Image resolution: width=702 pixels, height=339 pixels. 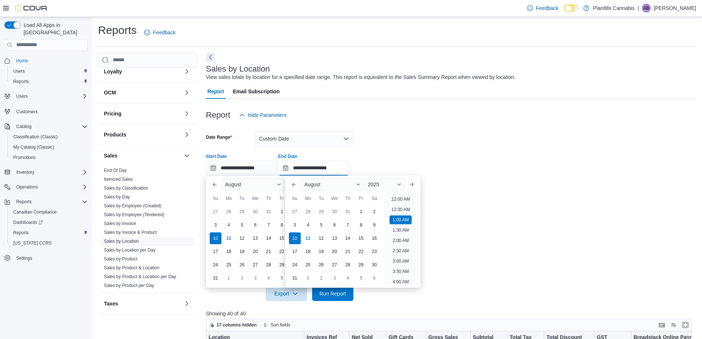 What do you see at coordinates (276, 325) in the screenshot?
I see `button: Sort fields` at bounding box center [276, 325].